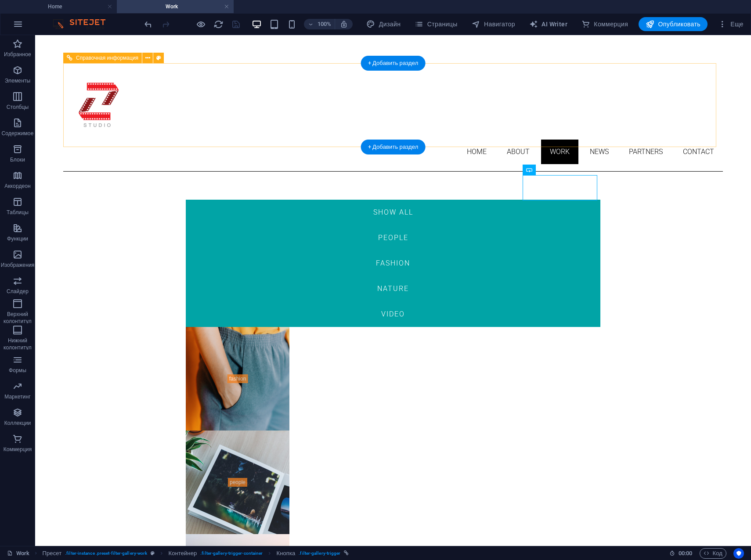 The height and width of the screenshot is (560, 751). Describe the element at coordinates (731, 24) in the screenshot. I see `button: Еще` at that location.